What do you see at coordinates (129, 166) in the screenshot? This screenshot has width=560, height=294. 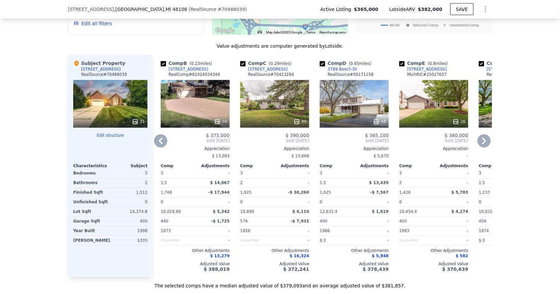 I see `div: Subject` at bounding box center [129, 166].